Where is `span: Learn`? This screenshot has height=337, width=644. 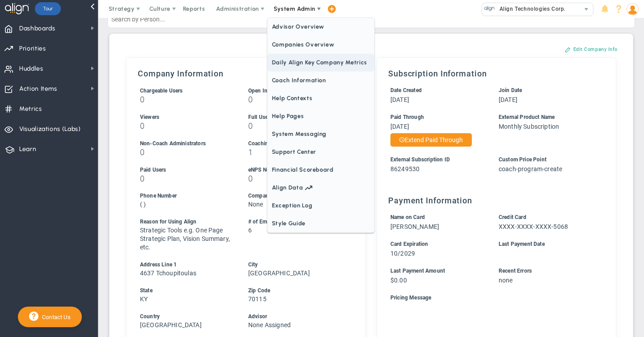 span: Learn is located at coordinates (27, 149).